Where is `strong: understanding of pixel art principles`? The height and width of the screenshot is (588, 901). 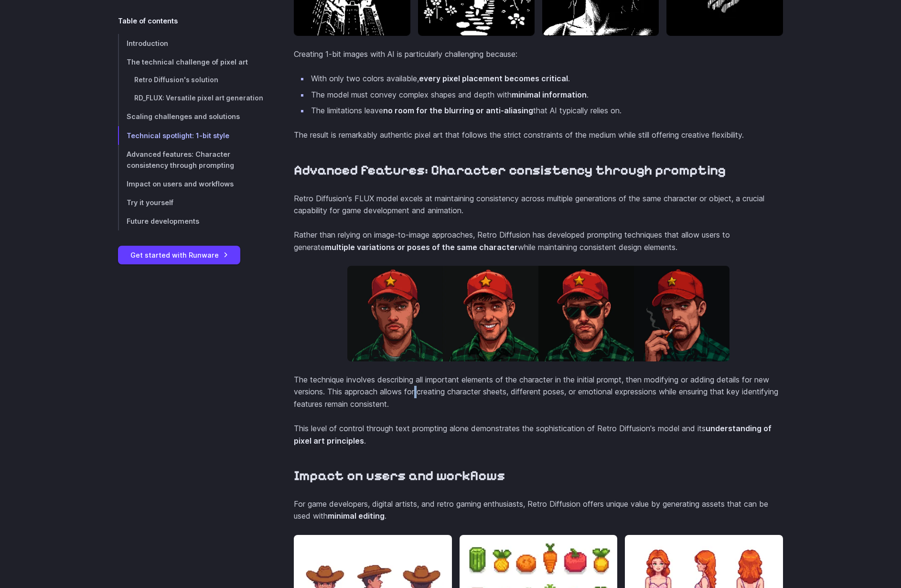 strong: understanding of pixel art principles is located at coordinates (532, 434).